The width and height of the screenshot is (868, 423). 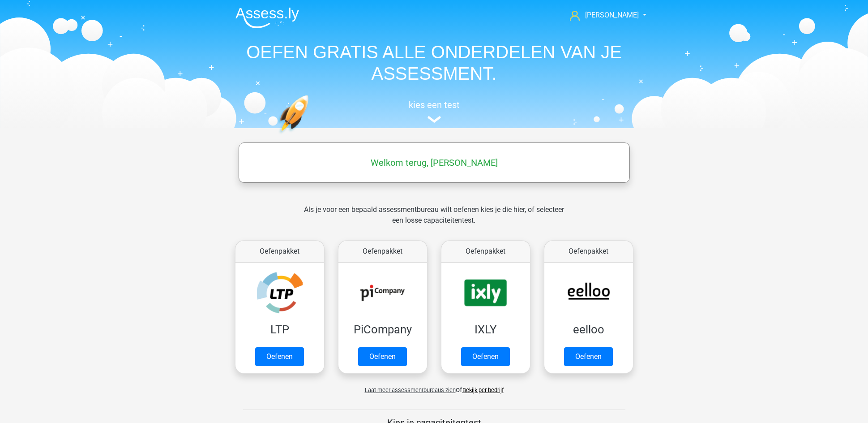 I want to click on img: Assessly, so click(x=267, y=17).